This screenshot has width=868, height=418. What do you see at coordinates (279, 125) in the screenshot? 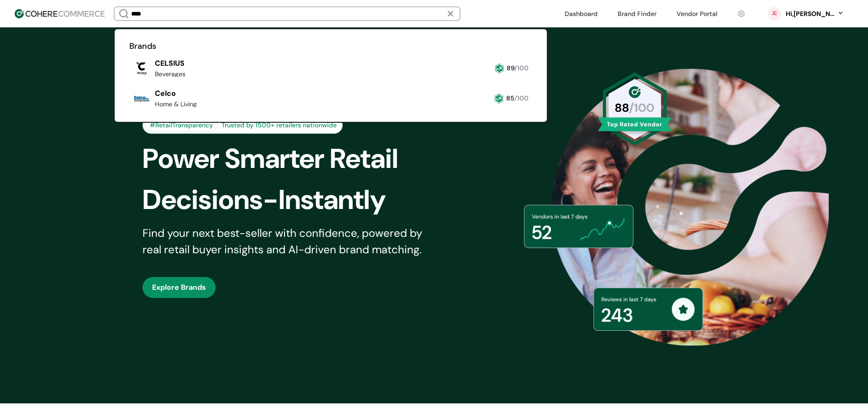
I see `div: Trusted by 1500+ retailers nationwide` at bounding box center [279, 125].